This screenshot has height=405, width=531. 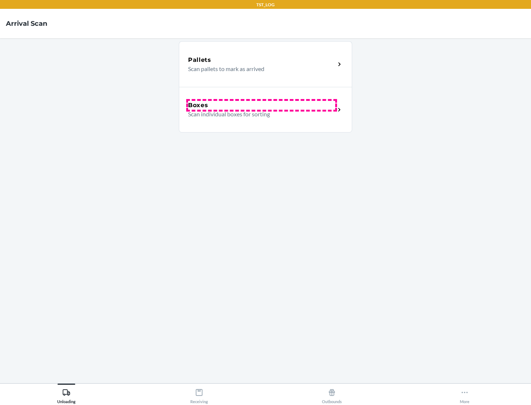 I want to click on div: More, so click(x=464, y=395).